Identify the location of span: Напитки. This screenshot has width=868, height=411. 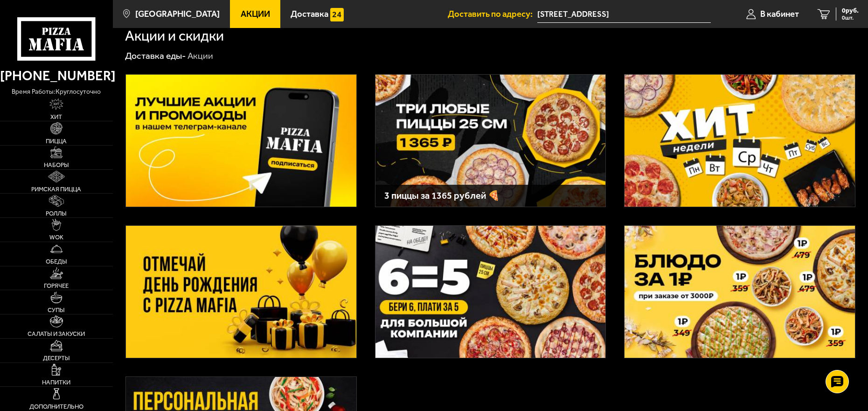
(56, 382).